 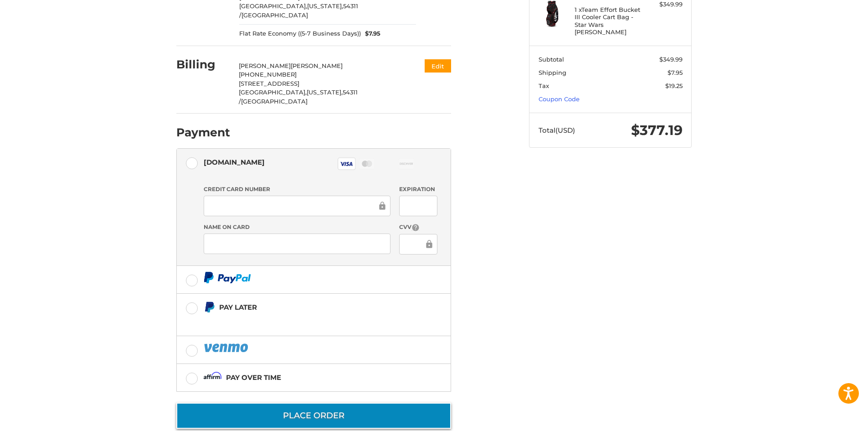 I want to click on span: Shipping, so click(x=552, y=72).